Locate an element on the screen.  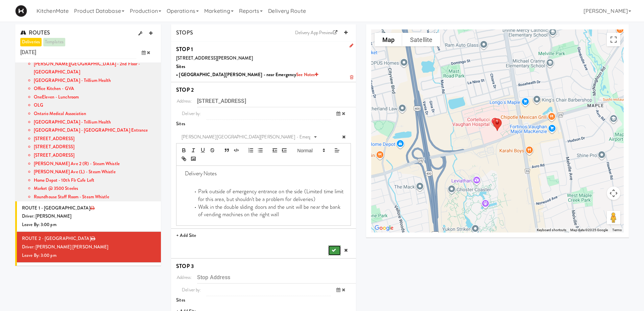
p: Delivery Notes is located at coordinates (264, 173).